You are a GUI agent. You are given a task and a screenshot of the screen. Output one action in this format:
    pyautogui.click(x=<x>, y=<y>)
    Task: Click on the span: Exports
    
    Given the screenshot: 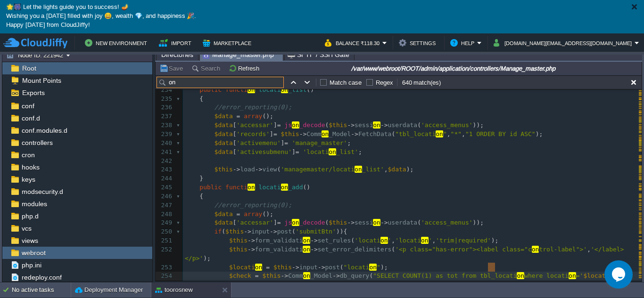 What is the action you would take?
    pyautogui.click(x=33, y=93)
    